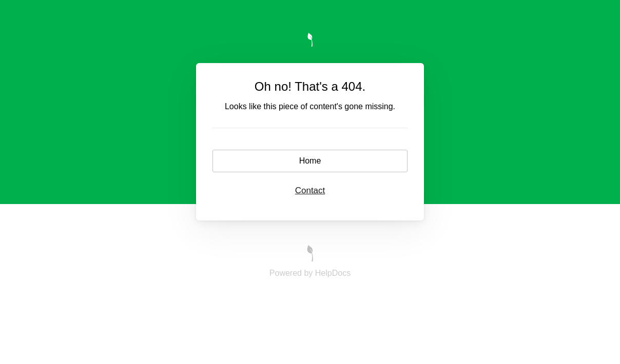  What do you see at coordinates (310, 87) in the screenshot?
I see `h1: Oh no! That's a 404.` at bounding box center [310, 87].